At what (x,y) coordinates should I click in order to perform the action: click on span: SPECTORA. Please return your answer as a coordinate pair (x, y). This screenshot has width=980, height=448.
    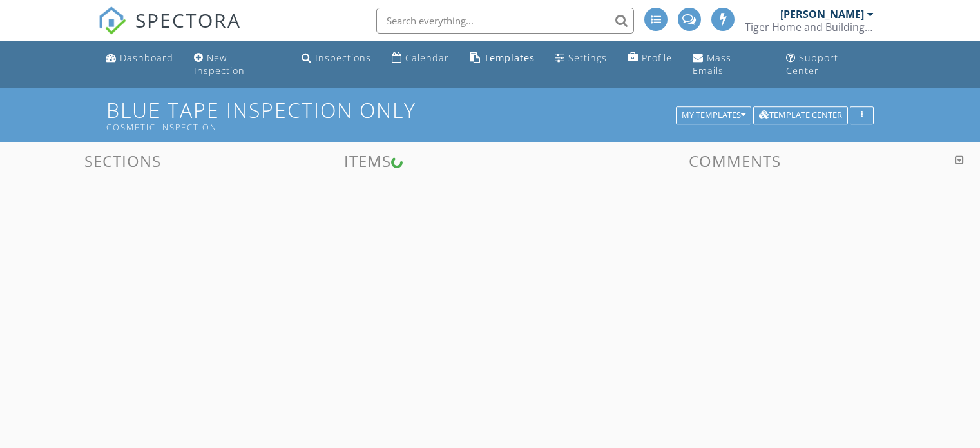
    Looking at the image, I should click on (188, 20).